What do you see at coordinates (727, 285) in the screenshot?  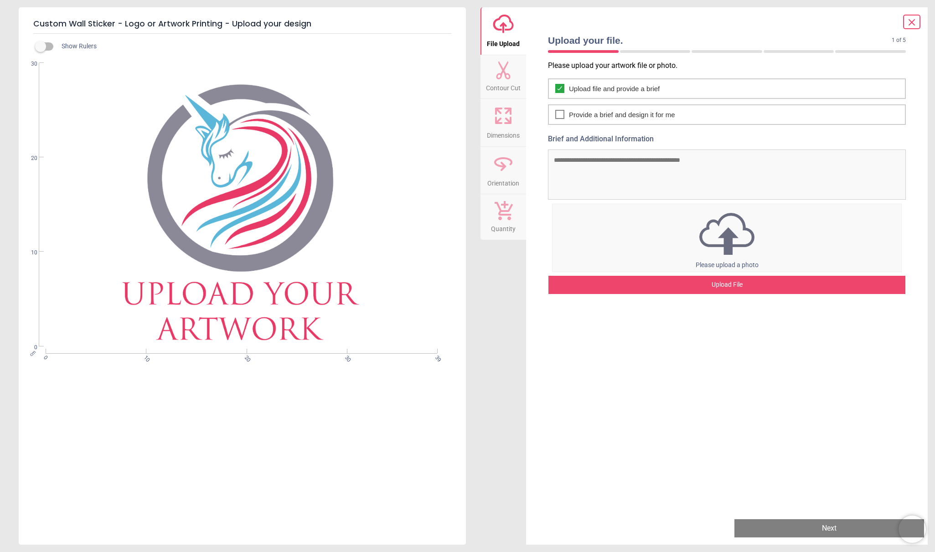 I see `div: Upload File` at bounding box center [727, 285].